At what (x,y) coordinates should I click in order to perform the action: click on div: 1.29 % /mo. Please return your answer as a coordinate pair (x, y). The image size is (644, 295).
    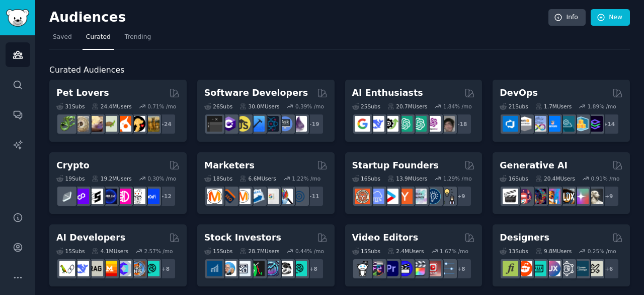
    Looking at the image, I should click on (457, 178).